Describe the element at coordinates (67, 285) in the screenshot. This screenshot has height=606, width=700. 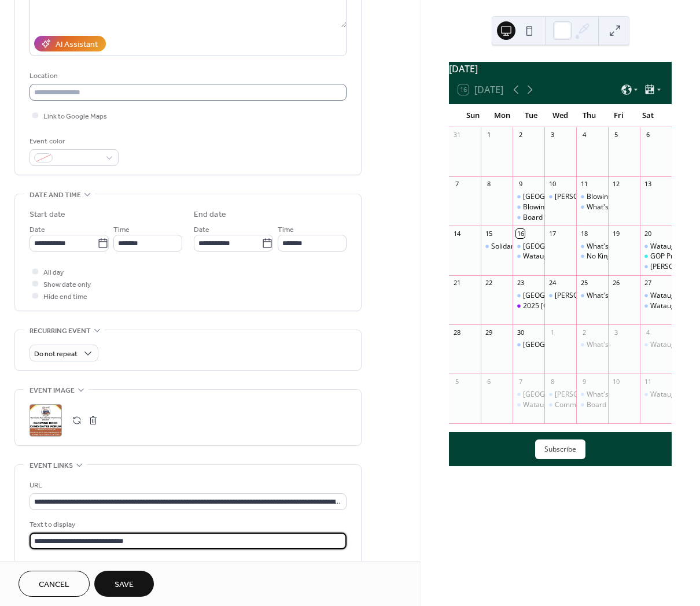
I see `span: Show date only` at that location.